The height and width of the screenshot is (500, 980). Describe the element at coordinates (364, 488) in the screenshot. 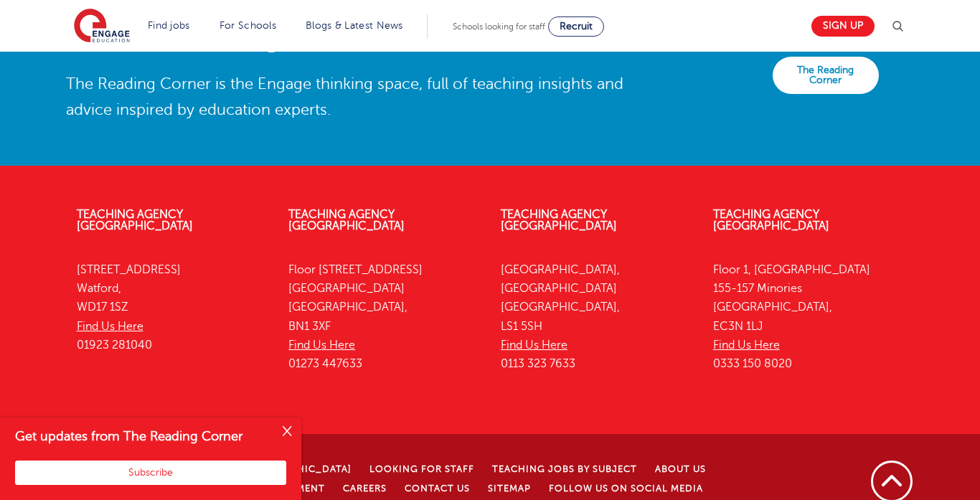

I see `a: Careers` at that location.